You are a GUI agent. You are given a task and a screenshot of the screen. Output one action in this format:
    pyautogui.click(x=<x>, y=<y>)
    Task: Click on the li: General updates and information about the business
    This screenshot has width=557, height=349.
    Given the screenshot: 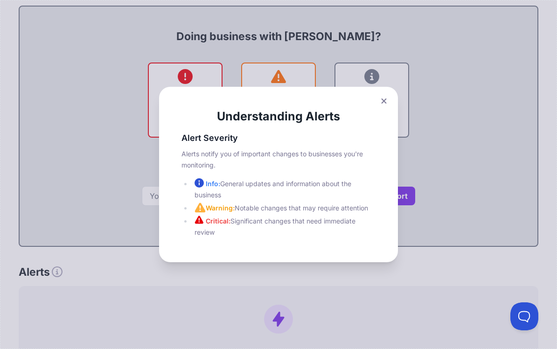 What is the action you would take?
    pyautogui.click(x=284, y=189)
    